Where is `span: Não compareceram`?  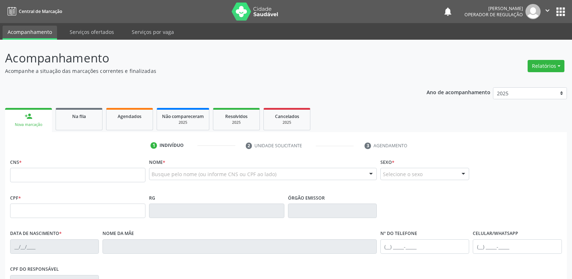 span: Não compareceram is located at coordinates (183, 116).